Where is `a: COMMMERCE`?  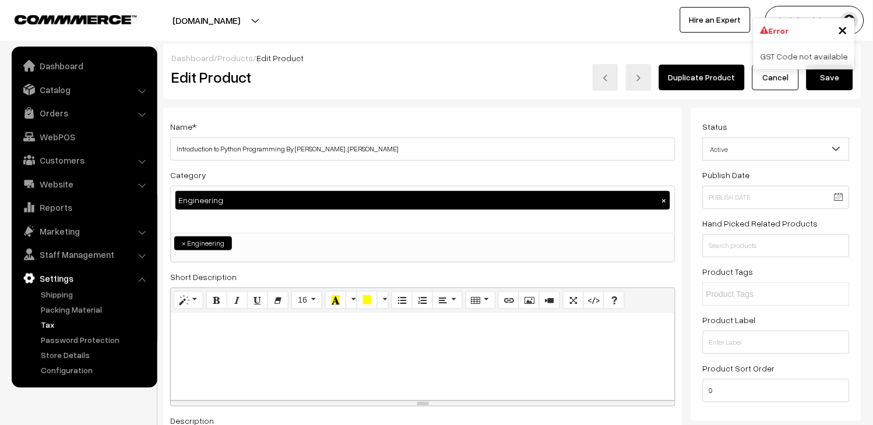
a: COMMMERCE is located at coordinates (65, 19).